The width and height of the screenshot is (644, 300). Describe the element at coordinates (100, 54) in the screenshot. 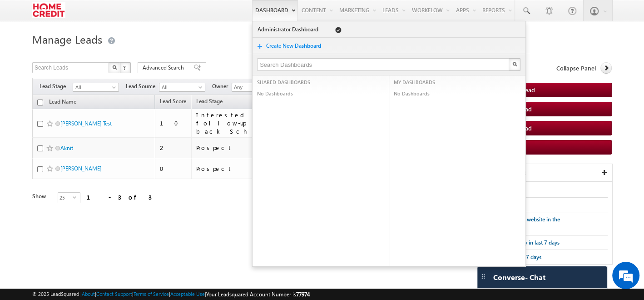

I see `div: Chat with us now` at that location.